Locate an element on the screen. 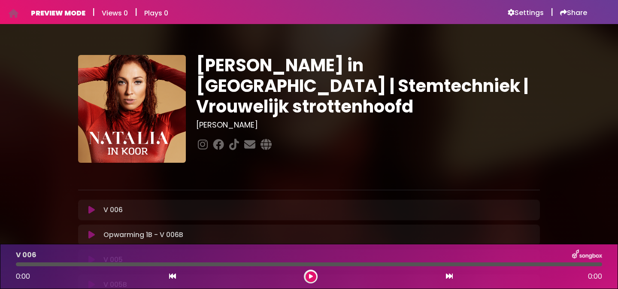 The height and width of the screenshot is (289, 618). h6: Settings is located at coordinates (526, 13).